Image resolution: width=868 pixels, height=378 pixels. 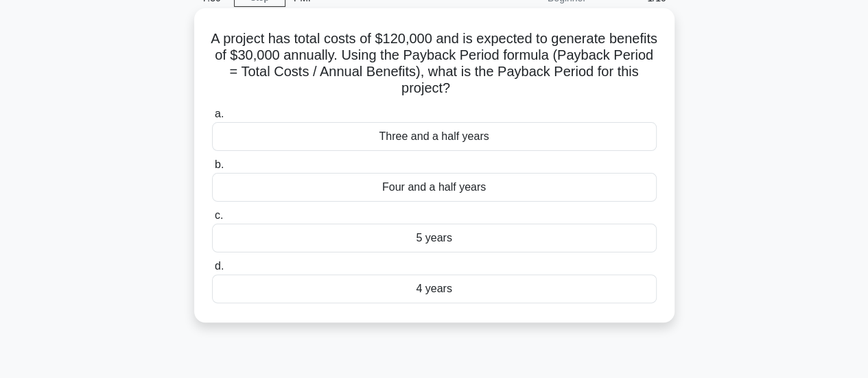 What do you see at coordinates (434, 137) in the screenshot?
I see `div: Three and a half years` at bounding box center [434, 137].